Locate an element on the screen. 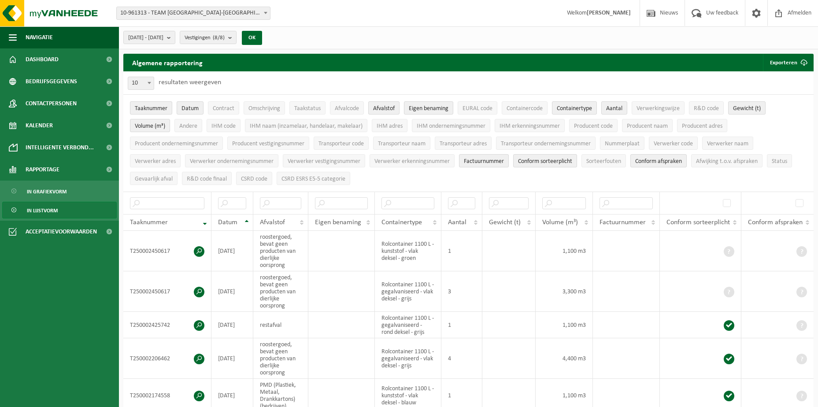 This screenshot has width=818, height=407. button: Transporteur adresTransporteur adres: Activate to sort is located at coordinates (463, 143).